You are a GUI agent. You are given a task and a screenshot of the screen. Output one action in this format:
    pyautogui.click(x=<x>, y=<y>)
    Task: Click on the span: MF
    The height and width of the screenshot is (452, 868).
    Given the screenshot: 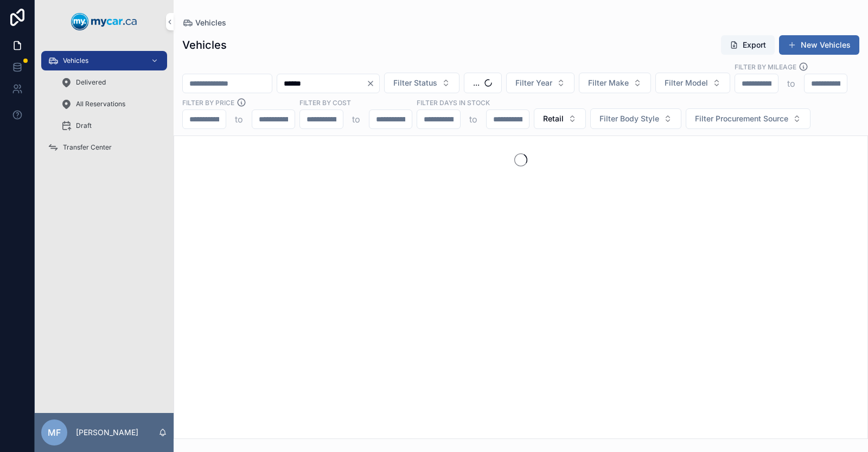 What is the action you would take?
    pyautogui.click(x=54, y=433)
    